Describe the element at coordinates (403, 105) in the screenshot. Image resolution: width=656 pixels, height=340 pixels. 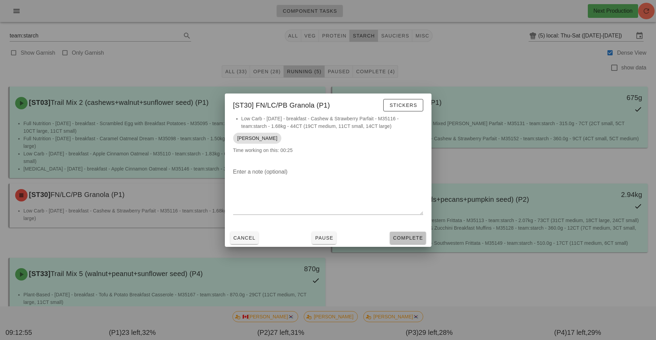
I see `span: Stickers` at that location.